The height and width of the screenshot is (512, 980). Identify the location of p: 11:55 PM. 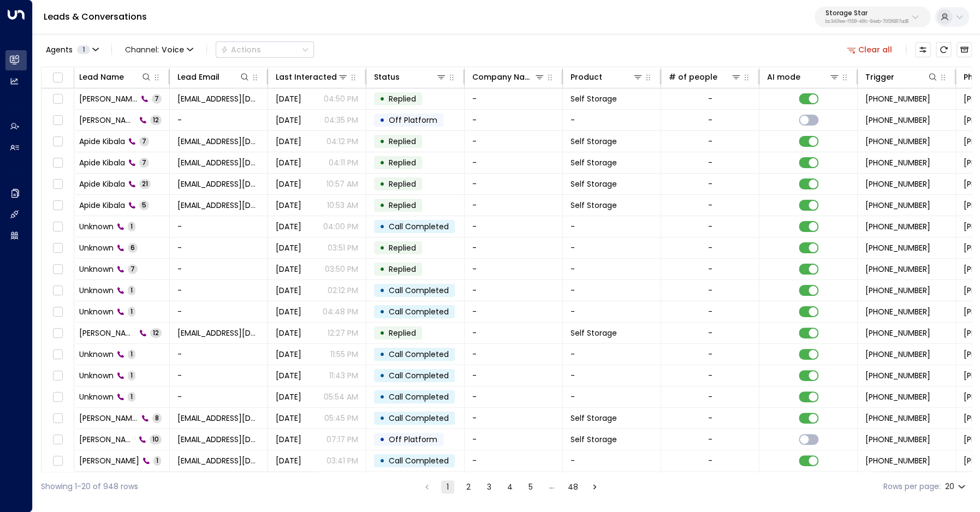
(344, 354).